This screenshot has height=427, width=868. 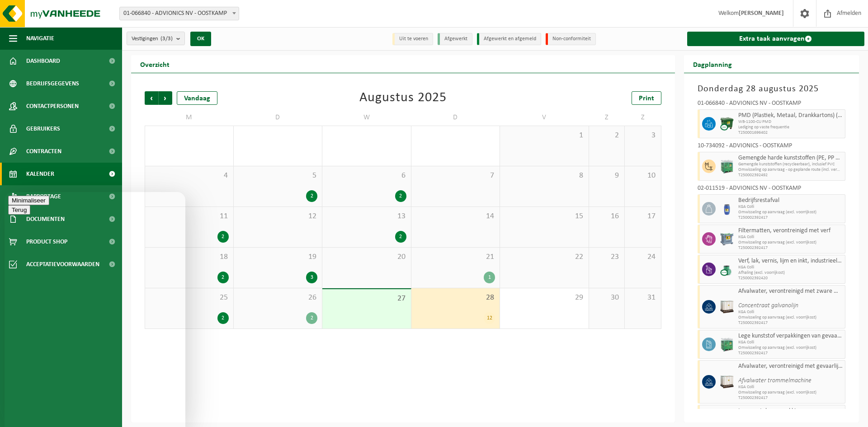 What do you see at coordinates (152, 98) in the screenshot?
I see `span: Vorige` at bounding box center [152, 98].